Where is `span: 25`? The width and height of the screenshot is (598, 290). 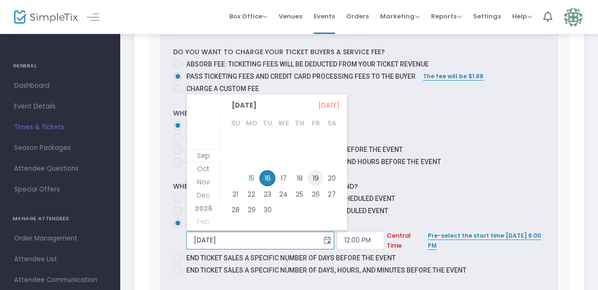 span: 25 is located at coordinates (299, 194).